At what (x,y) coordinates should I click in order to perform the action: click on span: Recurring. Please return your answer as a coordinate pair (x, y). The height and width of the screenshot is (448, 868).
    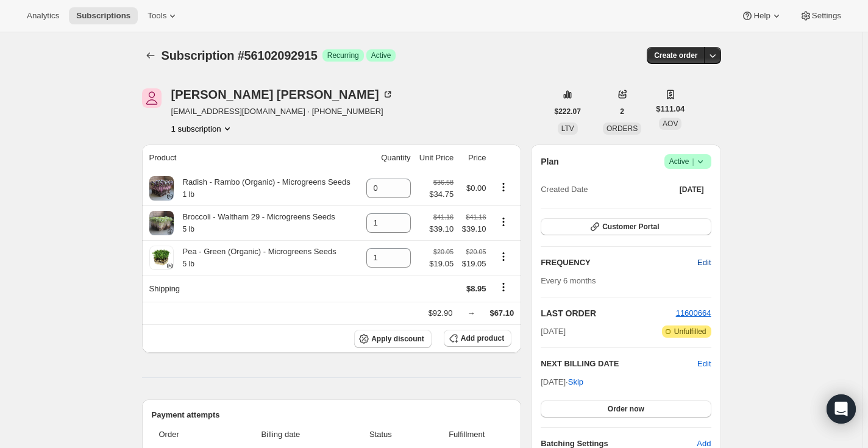
    Looking at the image, I should click on (343, 55).